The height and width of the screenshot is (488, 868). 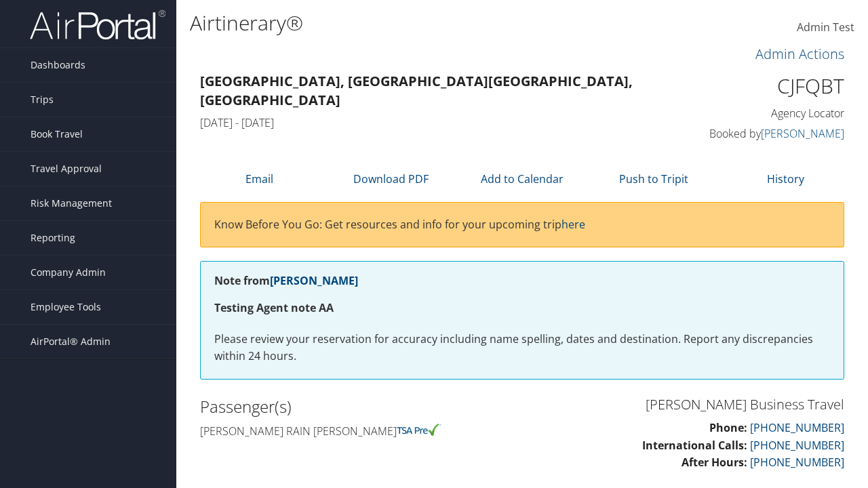 What do you see at coordinates (522, 225) in the screenshot?
I see `p: Know Before You Go: Get resources and info for your upcoming trip` at bounding box center [522, 225].